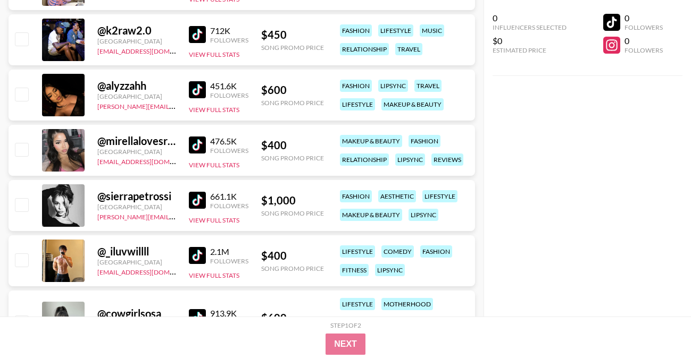  What do you see at coordinates (137, 252) in the screenshot?
I see `div: @ _iluvwillll` at bounding box center [137, 252].